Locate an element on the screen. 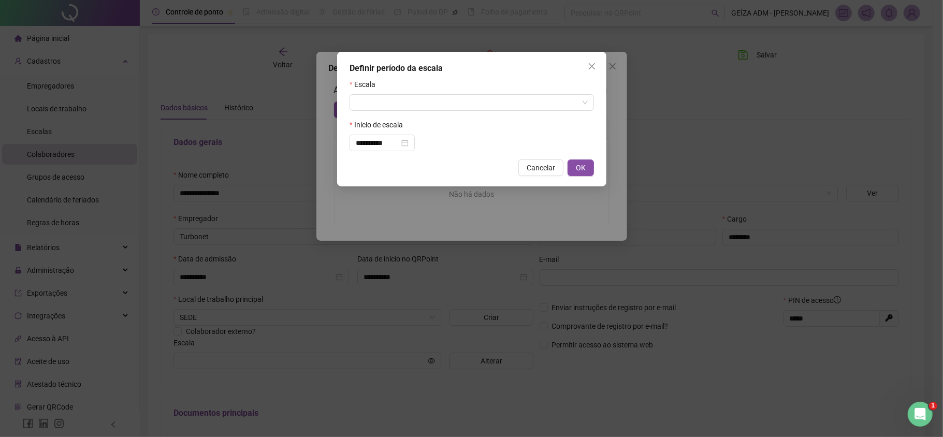 The width and height of the screenshot is (943, 437). span: Cancelar is located at coordinates (541, 168).